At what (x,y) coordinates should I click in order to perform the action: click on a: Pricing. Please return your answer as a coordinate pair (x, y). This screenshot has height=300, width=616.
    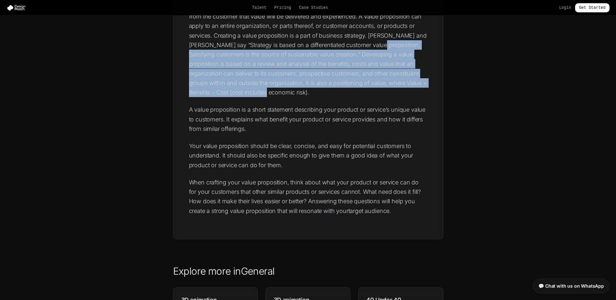
    Looking at the image, I should click on (283, 8).